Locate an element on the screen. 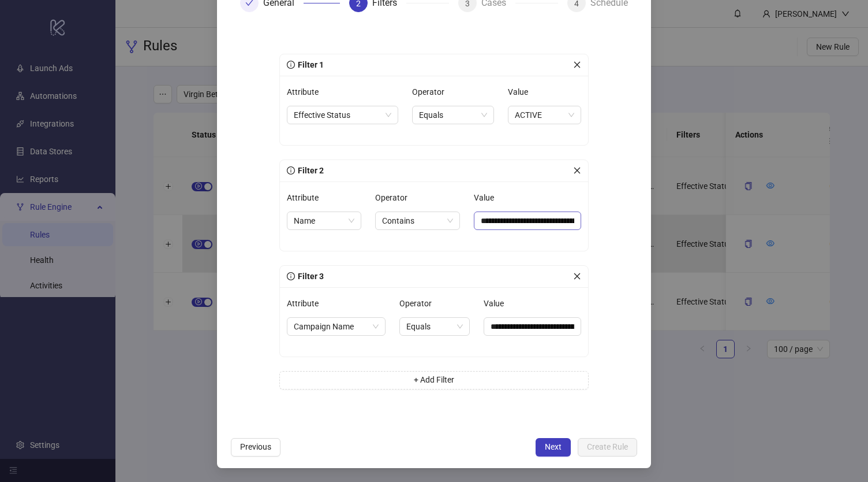 The width and height of the screenshot is (868, 482). button: Create Rule is located at coordinates (608, 447).